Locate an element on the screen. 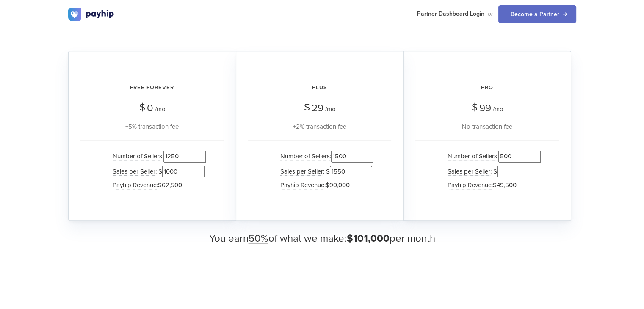 The image size is (644, 309). span: 99 is located at coordinates (485, 108).